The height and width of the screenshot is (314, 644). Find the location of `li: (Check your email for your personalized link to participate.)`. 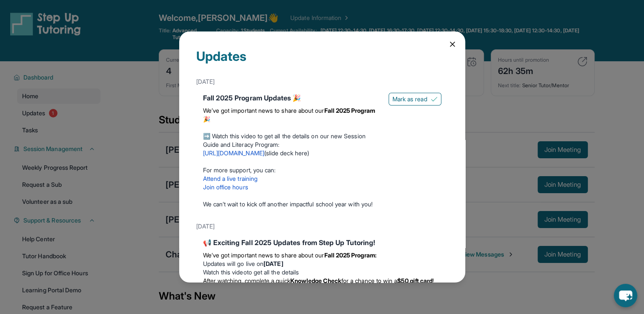

li: (Check your email for your personalized link to participate.) is located at coordinates (322, 285).